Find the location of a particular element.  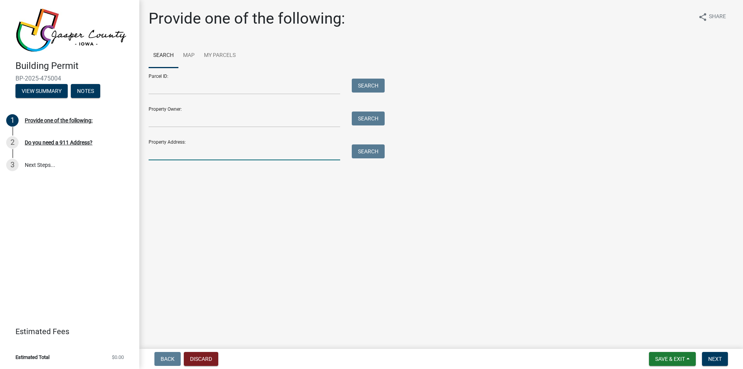

button: Save & Exit is located at coordinates (672, 359).